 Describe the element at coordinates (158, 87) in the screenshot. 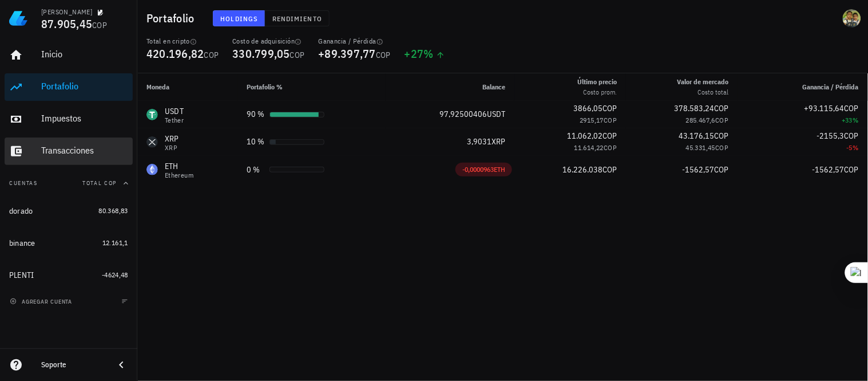

I see `span: Moneda` at that location.